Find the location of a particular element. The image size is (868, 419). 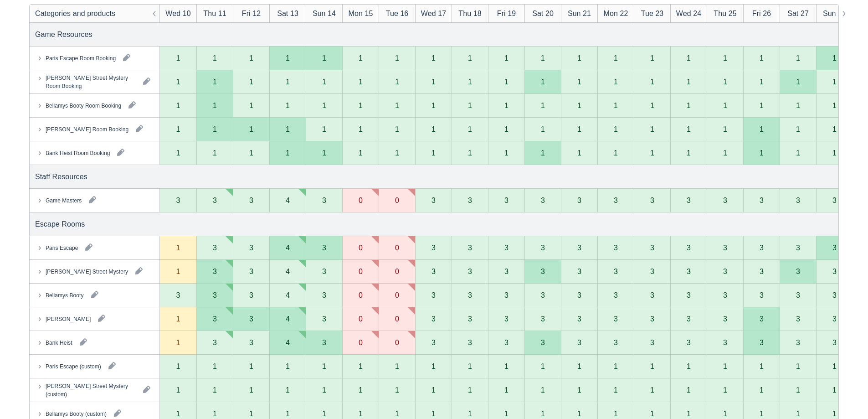

div: Fri 26 is located at coordinates (761, 13).